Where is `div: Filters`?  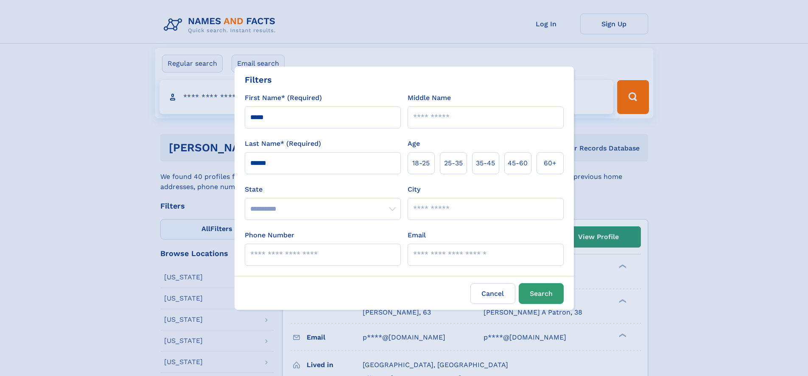 div: Filters is located at coordinates (258, 80).